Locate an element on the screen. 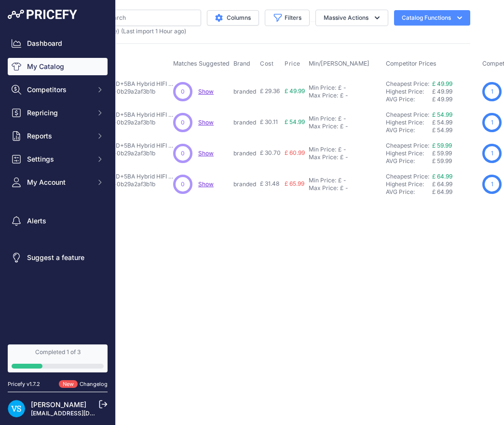 Image resolution: width=504 pixels, height=425 pixels. span: £ 29.36 is located at coordinates (270, 91).